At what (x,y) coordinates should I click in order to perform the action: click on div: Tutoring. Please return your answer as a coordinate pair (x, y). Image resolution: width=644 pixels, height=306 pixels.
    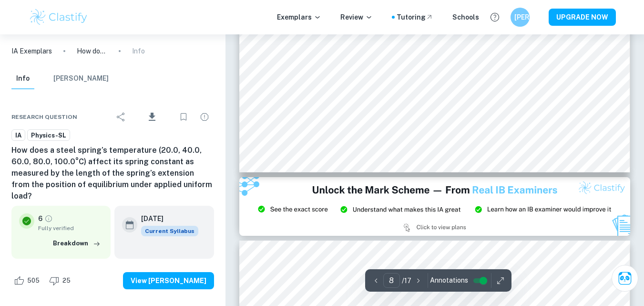
    Looking at the image, I should click on (415, 17).